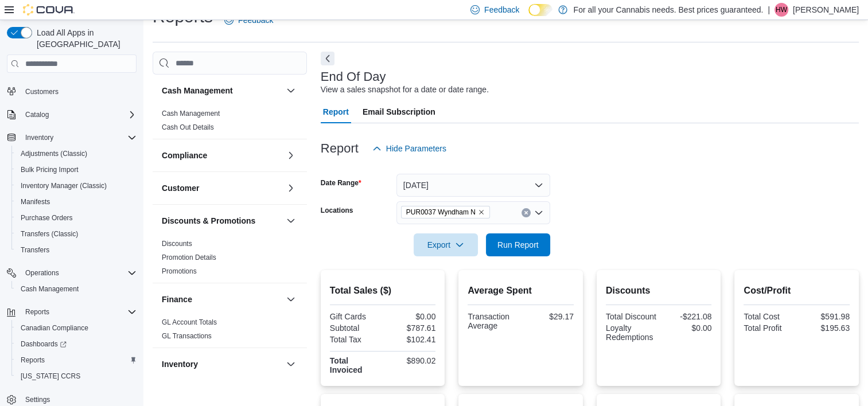 Image resolution: width=868 pixels, height=406 pixels. Describe the element at coordinates (686, 317) in the screenshot. I see `div: -$221.08` at that location.